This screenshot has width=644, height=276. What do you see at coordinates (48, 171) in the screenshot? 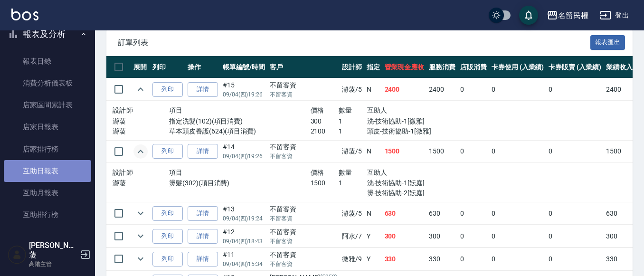
I see `a: 互助日報表` at bounding box center [48, 171].